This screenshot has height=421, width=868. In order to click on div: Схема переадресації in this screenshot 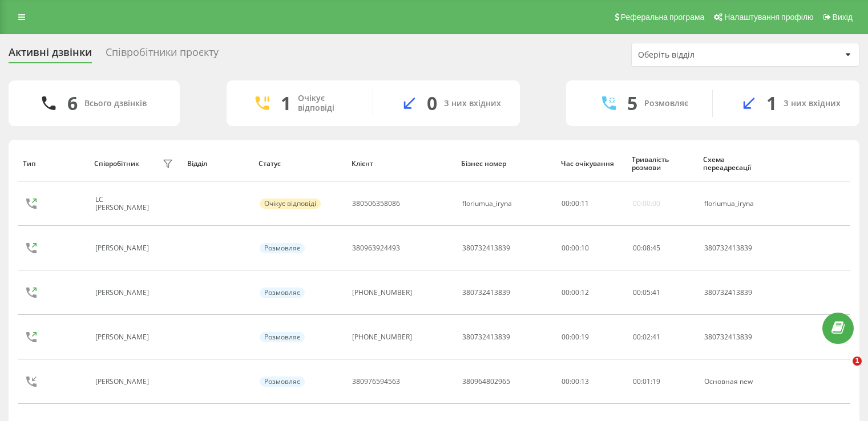, I will do `click(738, 164)`.